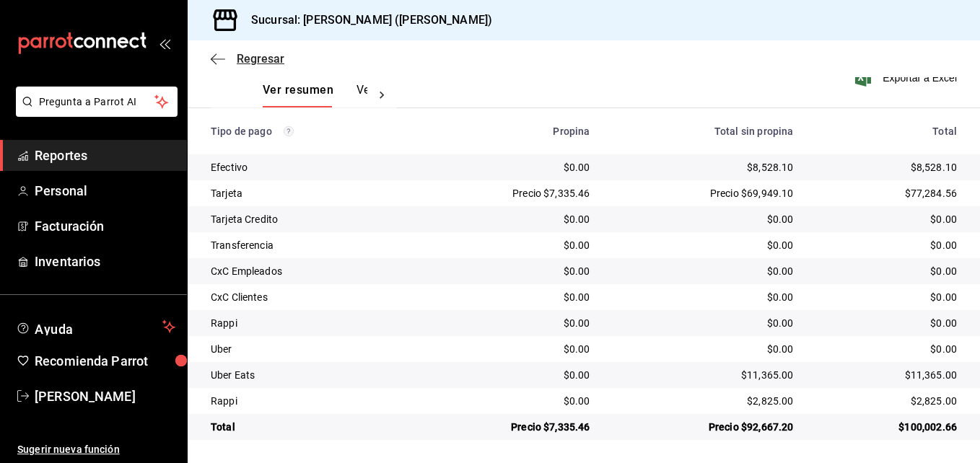 This screenshot has height=463, width=980. Describe the element at coordinates (97, 102) in the screenshot. I see `span: Pregunta a Parrot AI` at that location.